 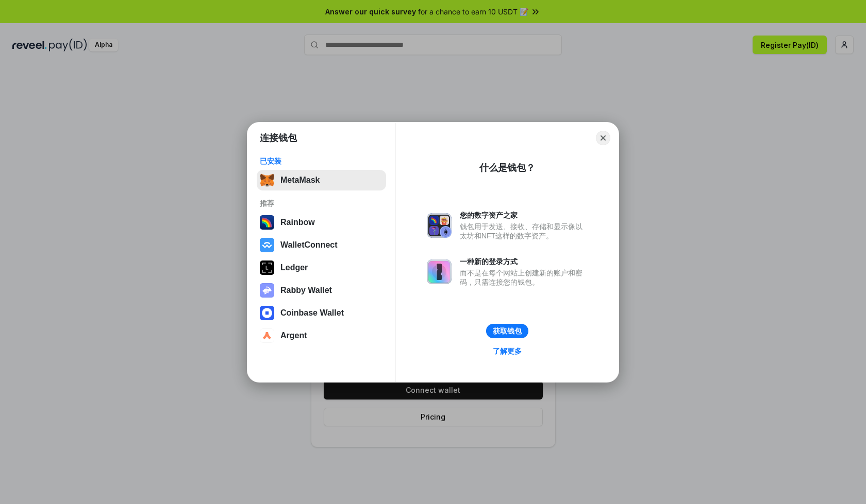 What do you see at coordinates (267, 268) in the screenshot?
I see `img: svg+xml,%3Csvg%20xmlns%3D%22http%3A%2F%2Fwww.w3.org%2F2000%2Fsvg%22%20width%3D%2228%22%20height%3...` at bounding box center [267, 268].